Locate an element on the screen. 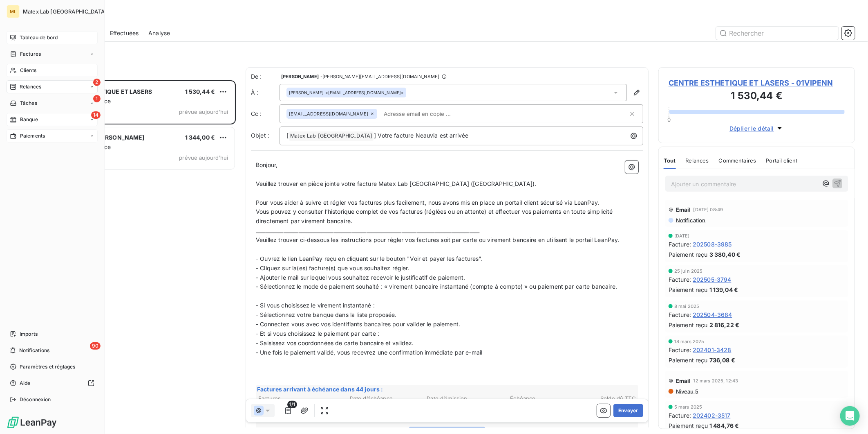 The image size is (868, 434). span: CENTRE ESTHETIQUE ET LASERS - 01VIPENN is located at coordinates (756, 83).